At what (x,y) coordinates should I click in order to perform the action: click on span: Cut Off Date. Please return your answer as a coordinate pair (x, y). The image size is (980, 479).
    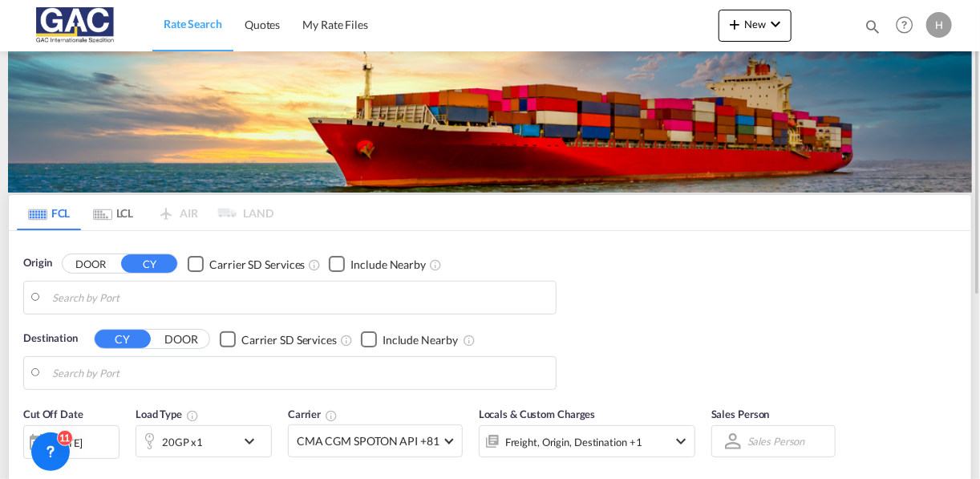
    Looking at the image, I should click on (53, 414).